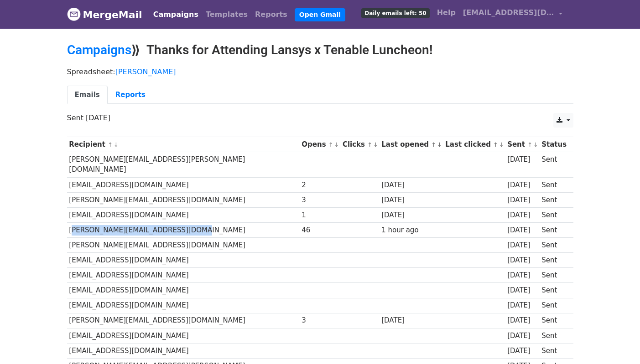 The height and width of the screenshot is (364, 640). I want to click on p: Spreadsheet:, so click(320, 72).